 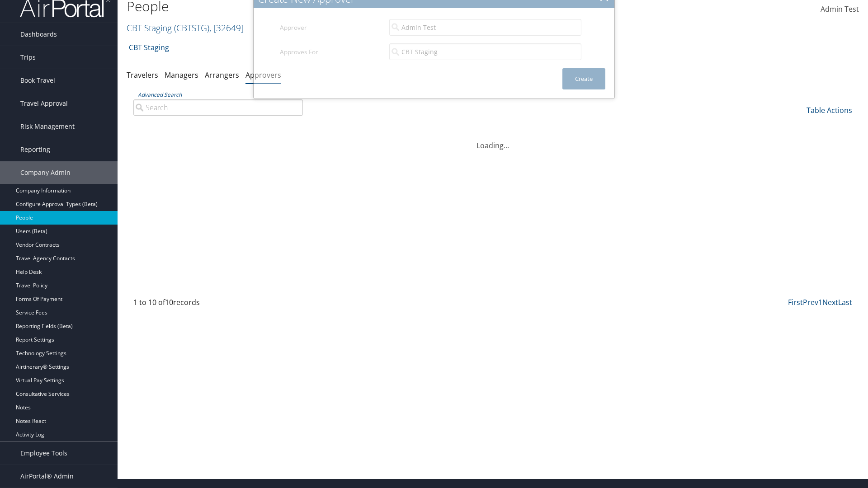 What do you see at coordinates (45, 173) in the screenshot?
I see `span: Company Admin` at bounding box center [45, 173].